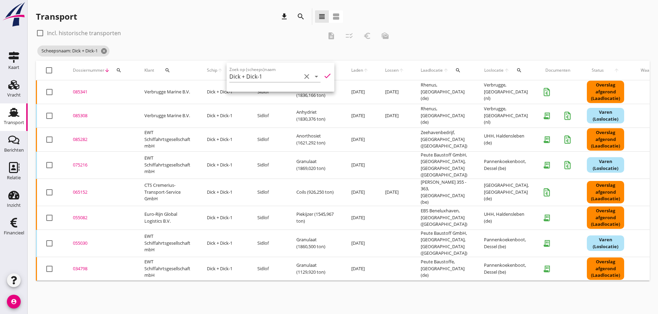 The height and width of the screenshot is (314, 658). What do you see at coordinates (284, 17) in the screenshot?
I see `i: download` at bounding box center [284, 17].